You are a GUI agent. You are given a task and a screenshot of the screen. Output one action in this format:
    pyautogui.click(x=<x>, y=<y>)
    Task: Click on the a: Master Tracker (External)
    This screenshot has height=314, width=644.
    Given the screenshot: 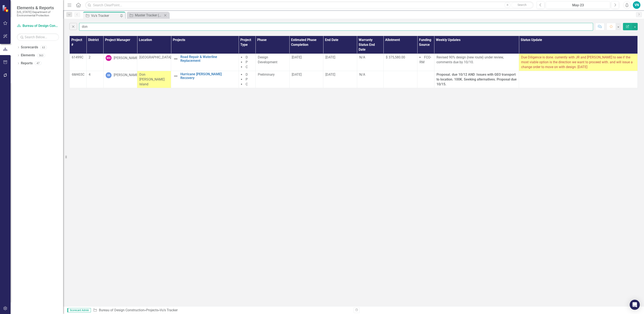 What is the action you would take?
    pyautogui.click(x=145, y=15)
    